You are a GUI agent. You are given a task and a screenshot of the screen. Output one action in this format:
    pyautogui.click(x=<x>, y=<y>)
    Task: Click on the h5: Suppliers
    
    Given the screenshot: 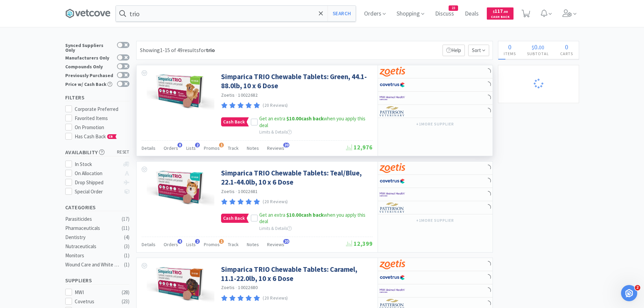 What is the action you would take?
    pyautogui.click(x=97, y=281)
    